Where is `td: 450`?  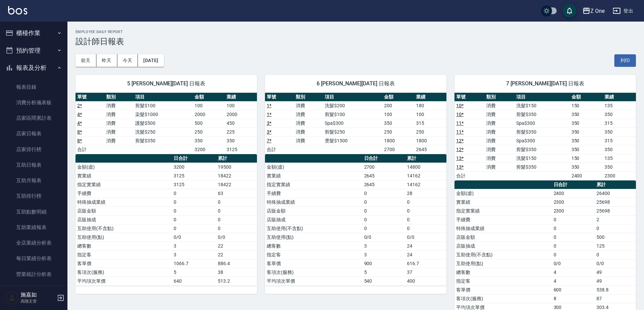 td: 450 is located at coordinates (241, 123).